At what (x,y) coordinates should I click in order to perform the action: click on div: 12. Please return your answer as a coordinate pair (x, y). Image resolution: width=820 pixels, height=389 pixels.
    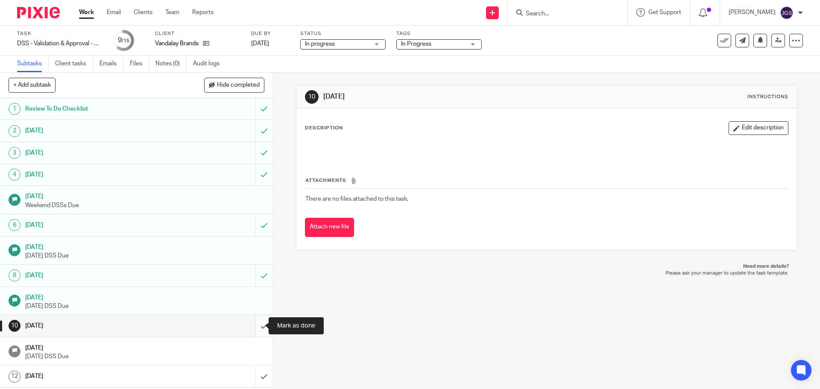
    Looking at the image, I should click on (15, 377).